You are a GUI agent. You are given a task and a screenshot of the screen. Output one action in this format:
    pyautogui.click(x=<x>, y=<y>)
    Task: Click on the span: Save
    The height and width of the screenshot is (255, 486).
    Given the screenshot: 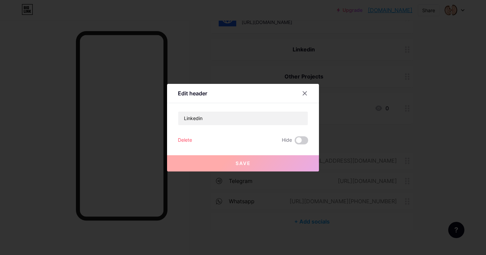 What is the action you would take?
    pyautogui.click(x=243, y=163)
    